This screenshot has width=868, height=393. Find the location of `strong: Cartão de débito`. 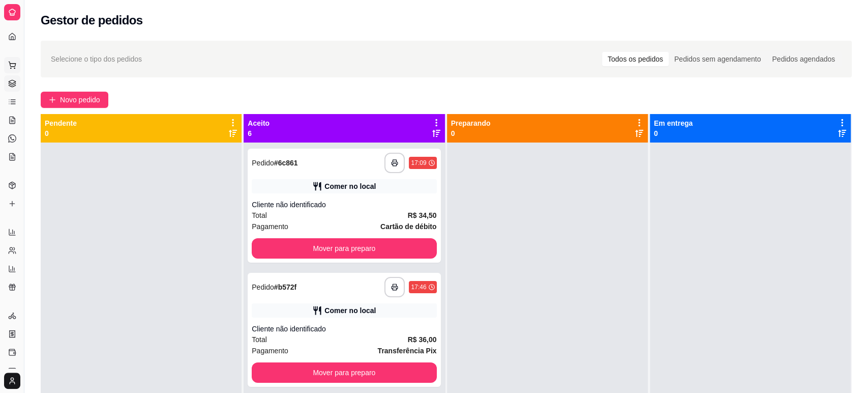

strong: Cartão de débito is located at coordinates (408, 227).